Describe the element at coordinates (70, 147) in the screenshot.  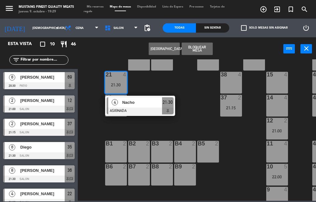
I see `span: 35` at that location.